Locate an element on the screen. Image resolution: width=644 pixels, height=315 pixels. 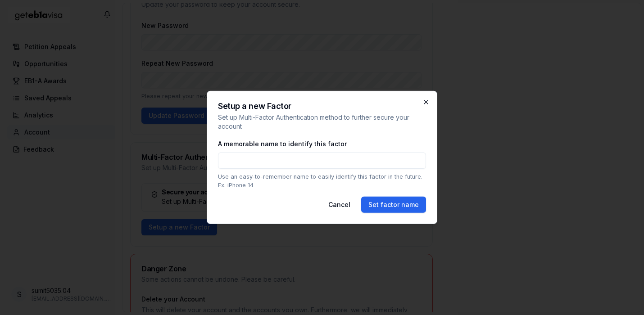
button: Cancel is located at coordinates (339, 205).